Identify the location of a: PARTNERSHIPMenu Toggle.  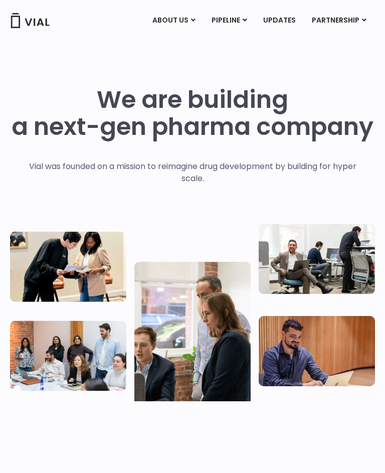
(339, 21).